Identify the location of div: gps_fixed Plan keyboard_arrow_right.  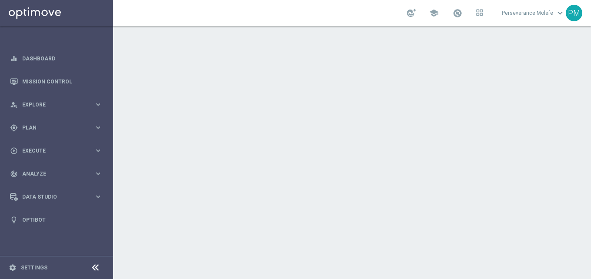
(56, 128).